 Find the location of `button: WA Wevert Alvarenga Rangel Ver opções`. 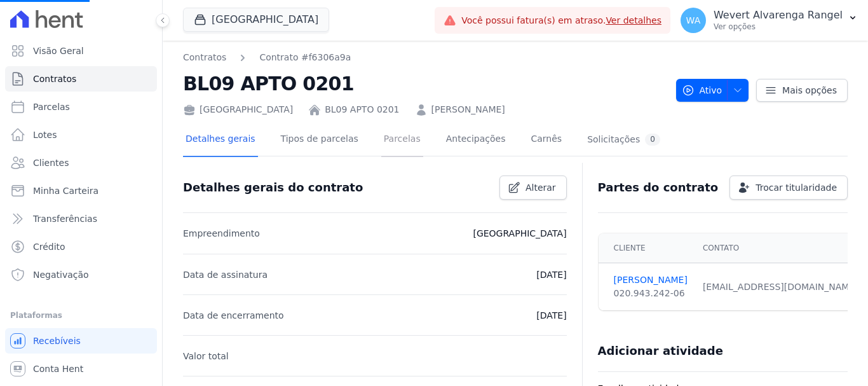

button: WA Wevert Alvarenga Rangel Ver opções is located at coordinates (768, 20).